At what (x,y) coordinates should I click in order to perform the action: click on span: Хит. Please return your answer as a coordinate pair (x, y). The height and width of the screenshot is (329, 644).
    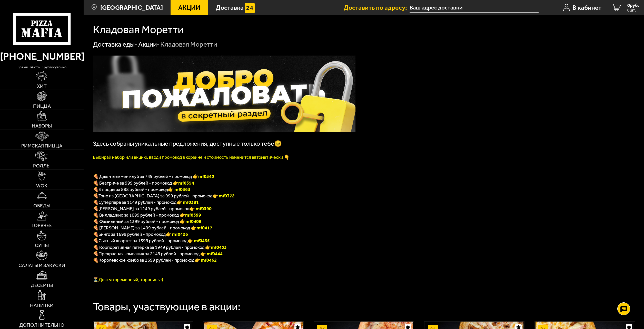
    Looking at the image, I should click on (42, 86).